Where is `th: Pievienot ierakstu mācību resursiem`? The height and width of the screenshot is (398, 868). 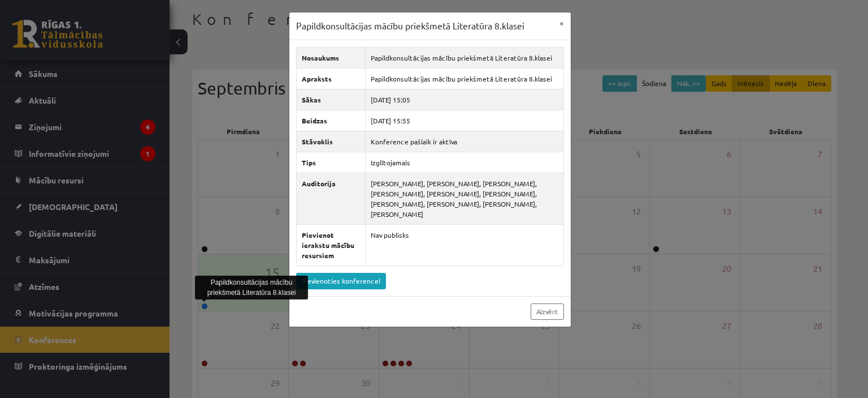 th: Pievienot ierakstu mācību resursiem is located at coordinates (331, 245).